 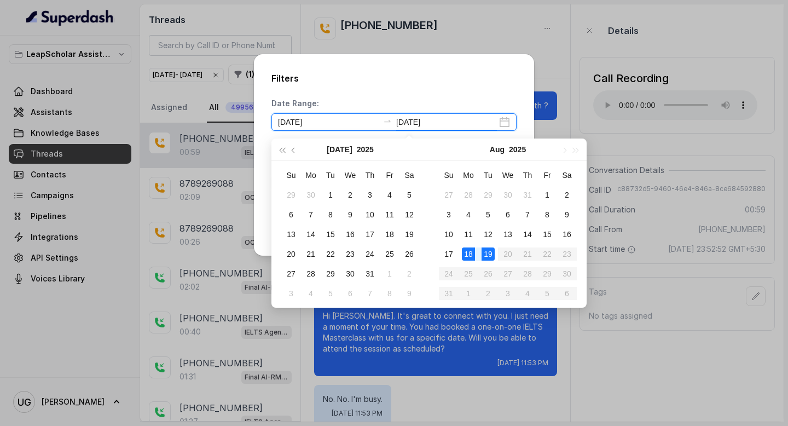 What do you see at coordinates (468, 254) in the screenshot?
I see `td: 2025-08-18` at bounding box center [468, 254].